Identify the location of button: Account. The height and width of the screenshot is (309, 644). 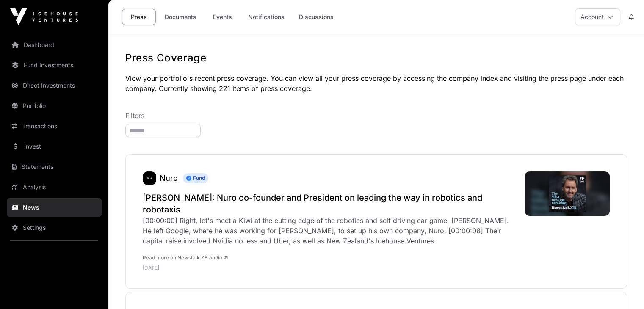
(597, 17).